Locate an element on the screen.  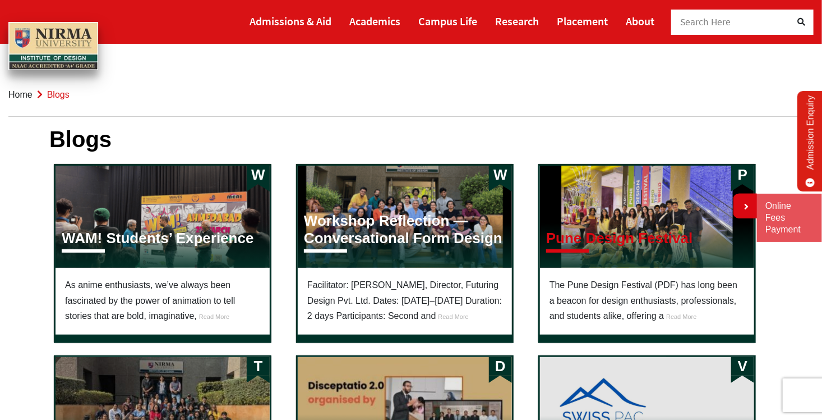
a: Pune Design Festival is located at coordinates (620, 238).